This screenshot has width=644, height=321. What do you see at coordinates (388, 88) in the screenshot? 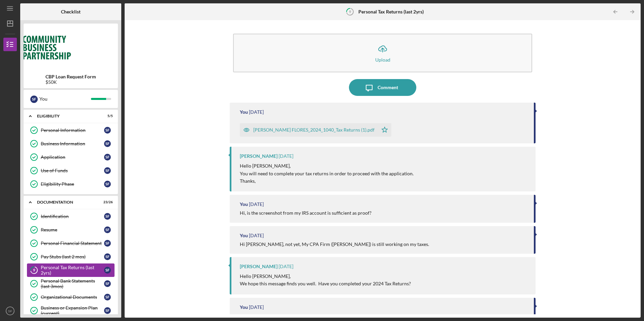
I see `div: Comment` at bounding box center [388, 88].